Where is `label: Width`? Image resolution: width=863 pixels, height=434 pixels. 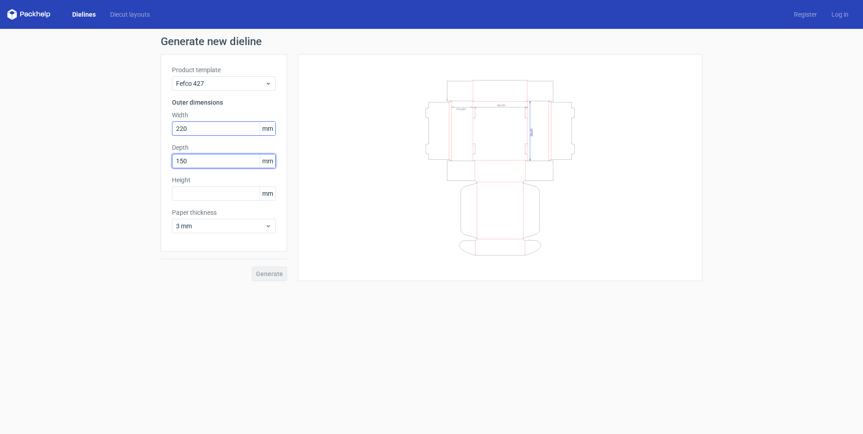
label: Width is located at coordinates (224, 115).